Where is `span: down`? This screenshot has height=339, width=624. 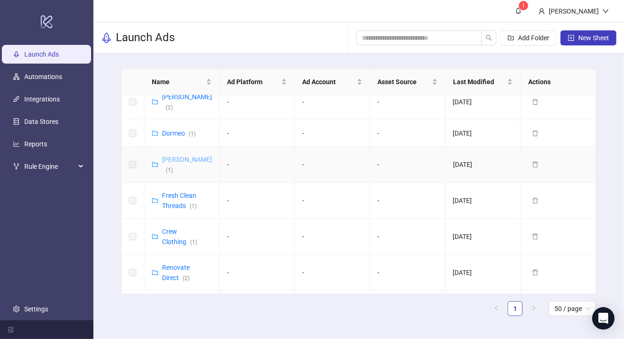 span: down is located at coordinates (606, 11).